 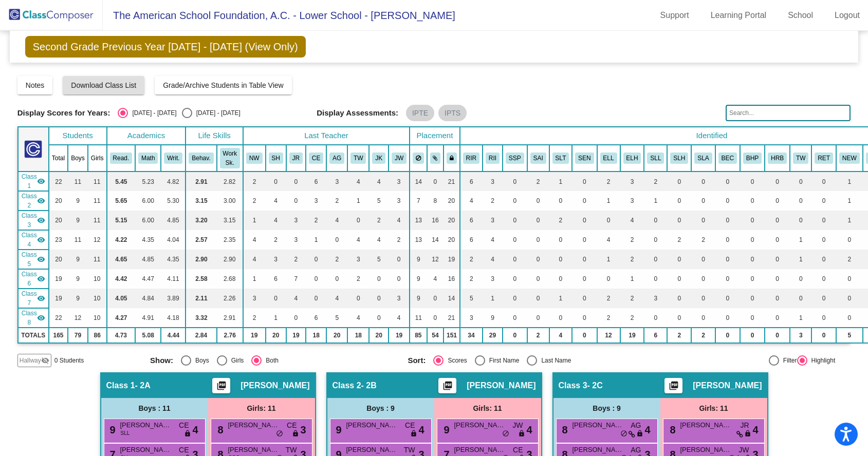 I want to click on td: 12, so click(x=97, y=240).